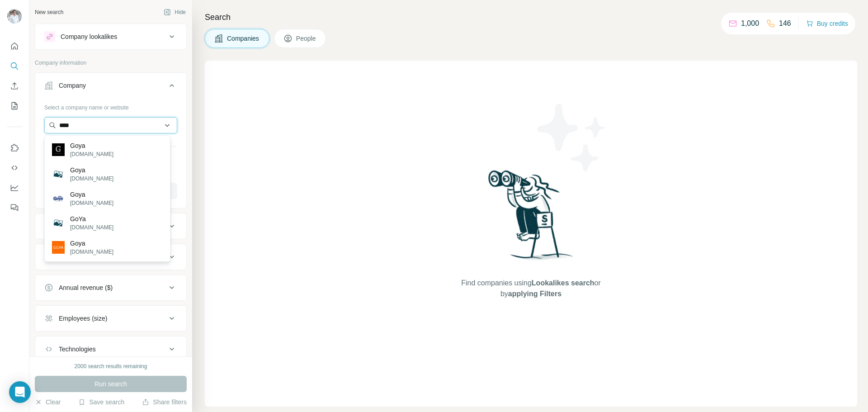 The width and height of the screenshot is (868, 412). Describe the element at coordinates (530, 17) in the screenshot. I see `h4: Search` at that location.